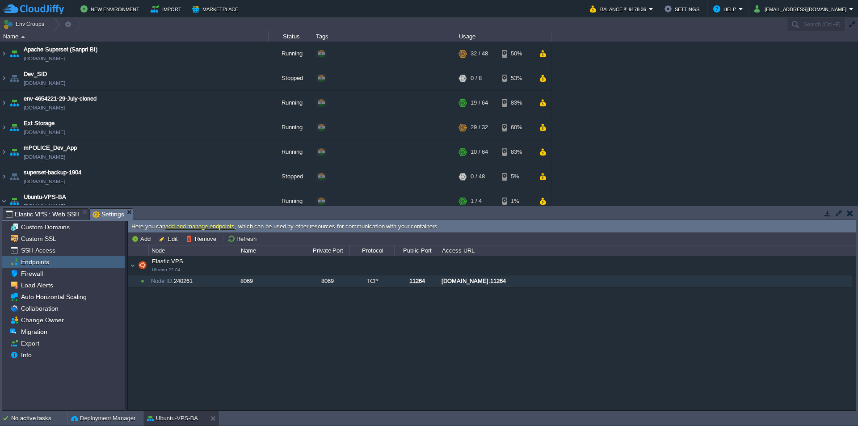  Describe the element at coordinates (54, 297) in the screenshot. I see `span: Auto Horizontal Scaling` at that location.